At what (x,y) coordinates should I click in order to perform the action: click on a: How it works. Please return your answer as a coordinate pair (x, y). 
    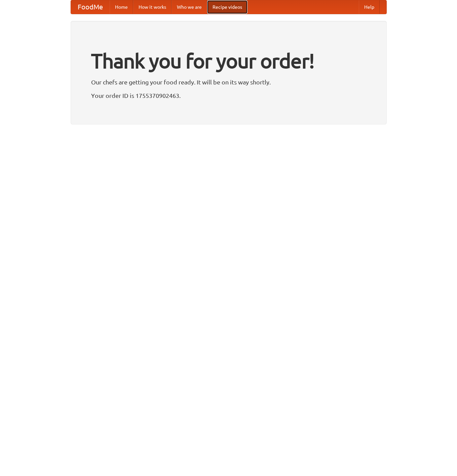
    Looking at the image, I should click on (153, 7).